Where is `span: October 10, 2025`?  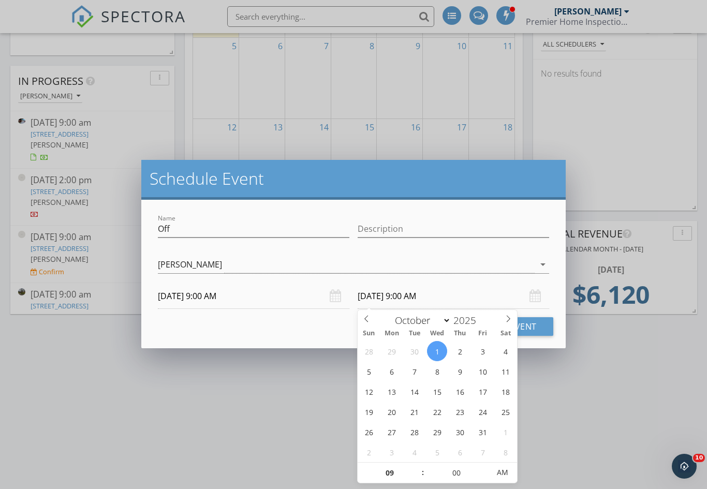
span: October 10, 2025 is located at coordinates (482, 371).